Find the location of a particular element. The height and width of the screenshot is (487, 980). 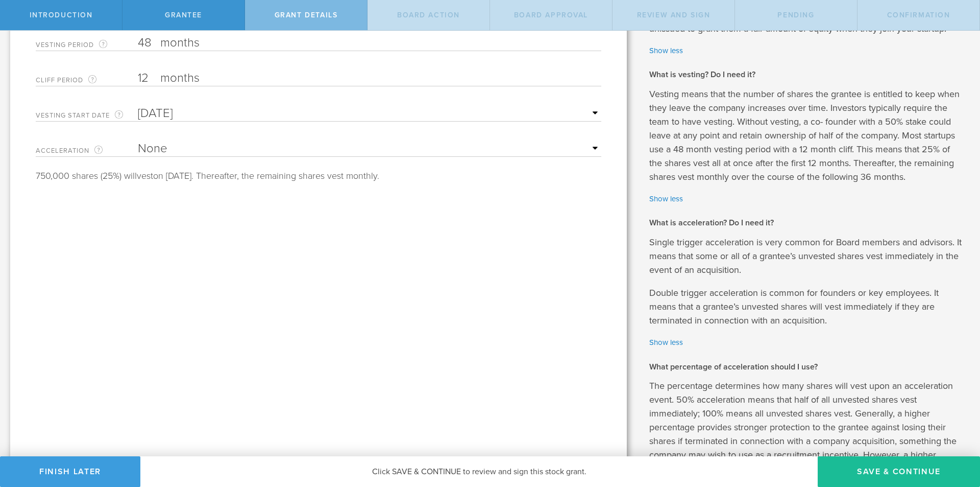

label: Cliff Period is located at coordinates (87, 80).